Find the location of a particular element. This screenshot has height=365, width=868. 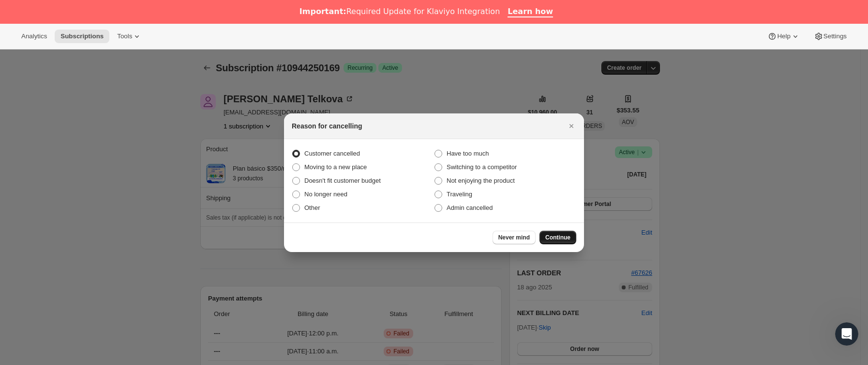

span: No longer need is located at coordinates (326, 193).